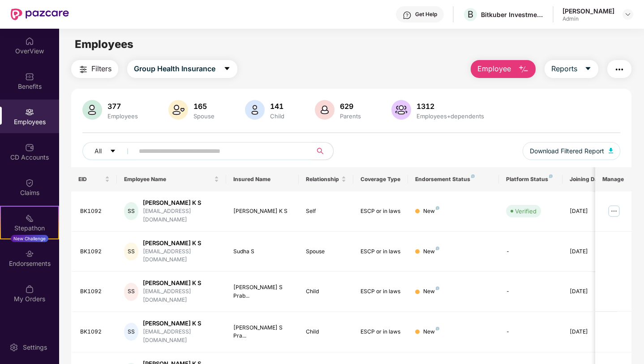 The width and height of the screenshot is (644, 364). I want to click on span: Employee, so click(494, 69).